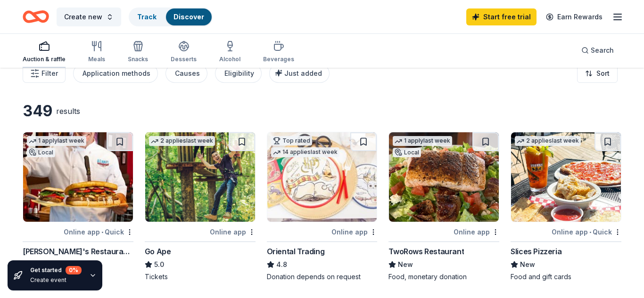 The height and width of the screenshot is (298, 644). I want to click on span: Create new, so click(83, 17).